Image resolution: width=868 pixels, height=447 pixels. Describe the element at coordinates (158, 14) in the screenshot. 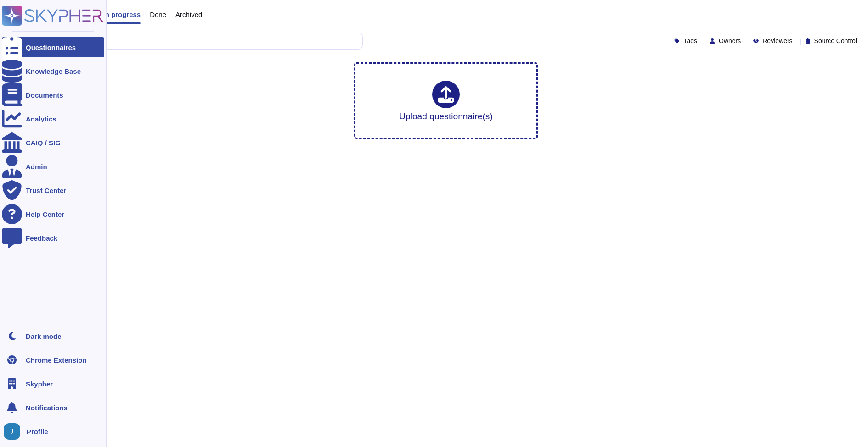

I see `span: Done` at that location.